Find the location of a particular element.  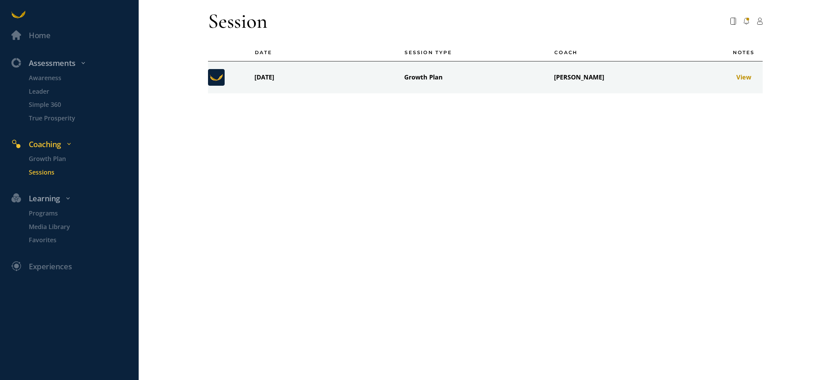

a: Programs is located at coordinates (78, 213).